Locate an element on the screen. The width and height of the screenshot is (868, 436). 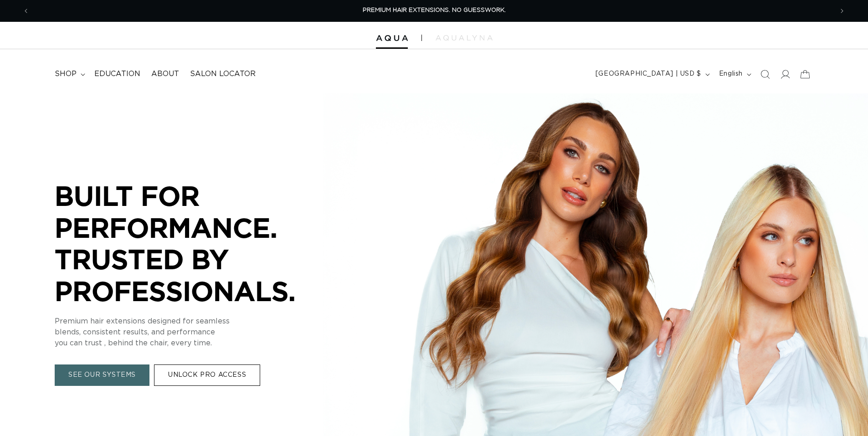
span: English is located at coordinates (731, 74).